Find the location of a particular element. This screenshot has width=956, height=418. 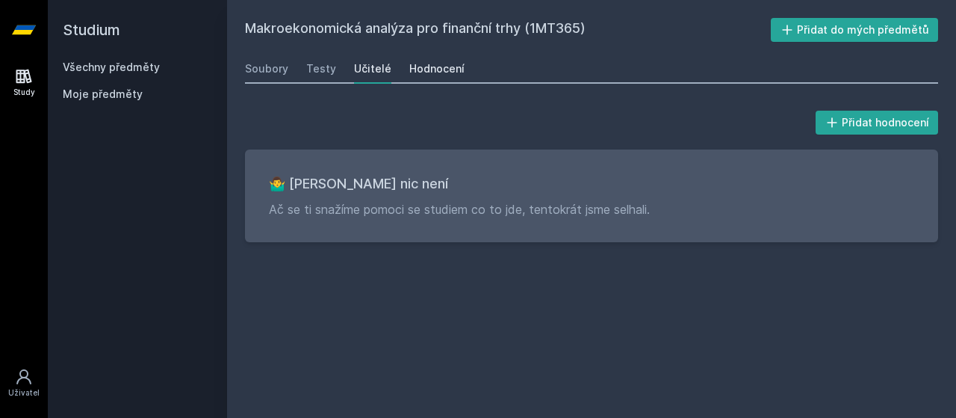

div: Učitelé is located at coordinates (373, 69).